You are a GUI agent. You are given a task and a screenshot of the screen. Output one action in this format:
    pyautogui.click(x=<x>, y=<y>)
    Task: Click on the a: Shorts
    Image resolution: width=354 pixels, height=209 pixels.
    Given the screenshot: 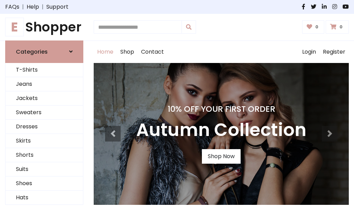 What is the action you would take?
    pyautogui.click(x=44, y=155)
    